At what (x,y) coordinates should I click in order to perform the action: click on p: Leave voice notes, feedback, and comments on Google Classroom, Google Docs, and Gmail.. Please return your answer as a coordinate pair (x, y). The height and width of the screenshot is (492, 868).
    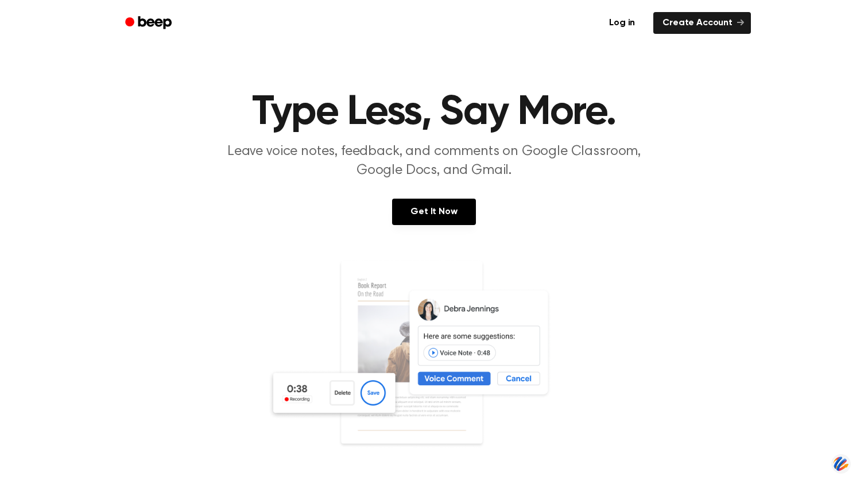
    Looking at the image, I should click on (434, 161).